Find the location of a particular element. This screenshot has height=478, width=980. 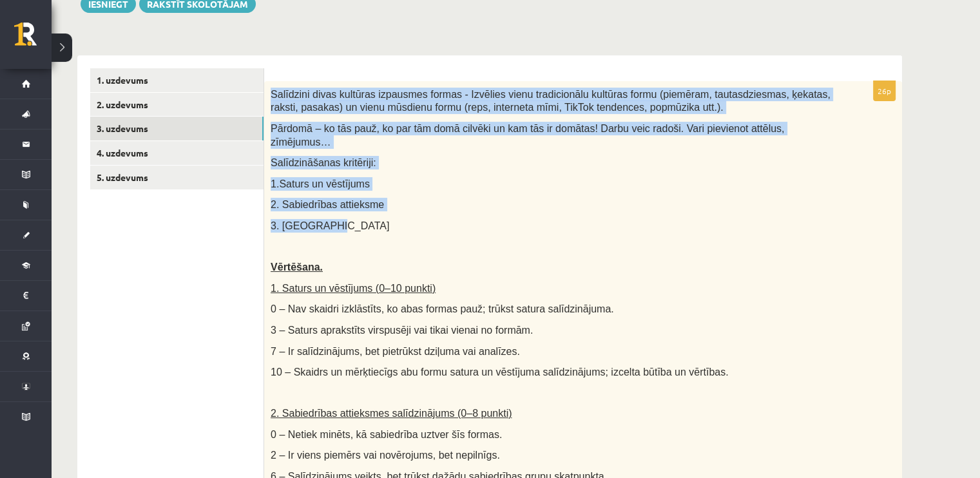

span: Vērtēšana. is located at coordinates (296, 266).